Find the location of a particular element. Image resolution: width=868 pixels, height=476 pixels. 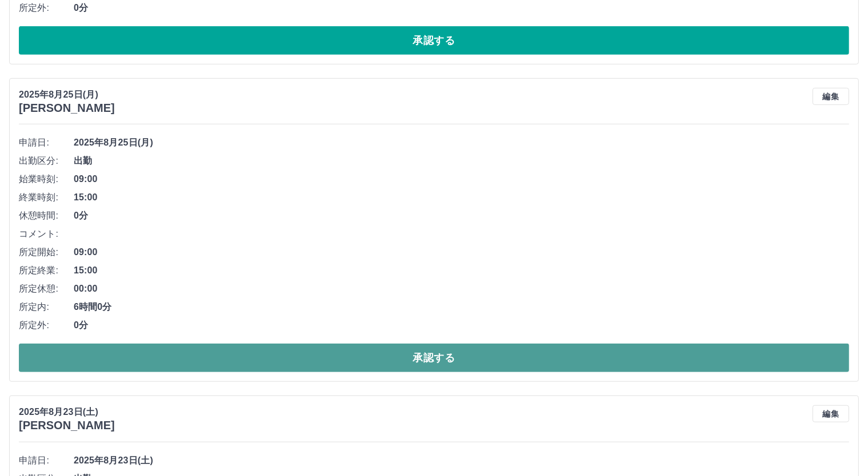

span: 2025年8月23日(土) is located at coordinates (461, 460).